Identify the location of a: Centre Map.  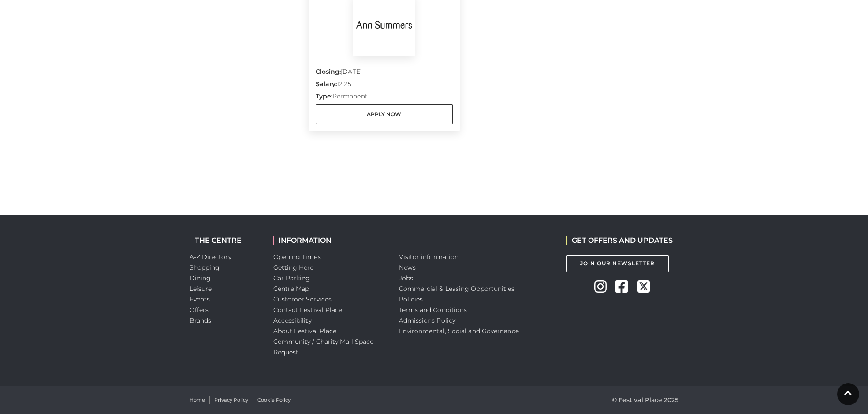
(292, 288).